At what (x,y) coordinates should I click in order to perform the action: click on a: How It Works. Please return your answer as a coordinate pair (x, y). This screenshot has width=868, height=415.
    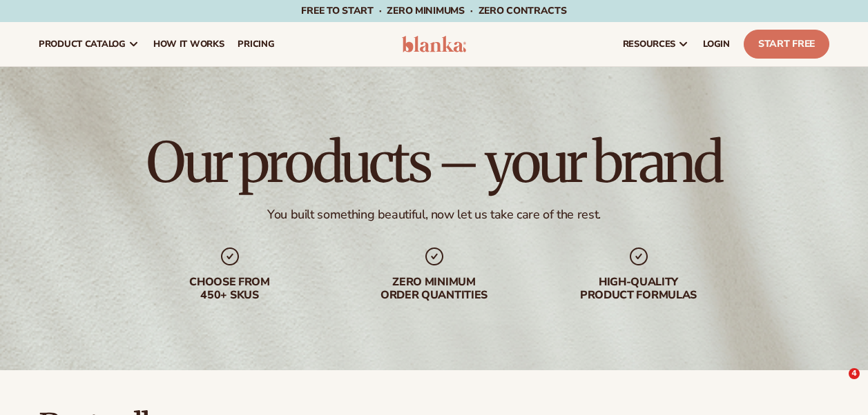
    Looking at the image, I should click on (189, 44).